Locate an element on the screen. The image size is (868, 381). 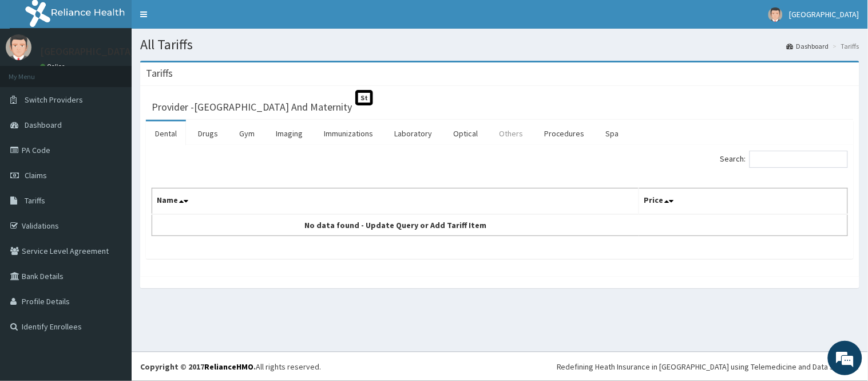
th: Price is located at coordinates (743, 201).